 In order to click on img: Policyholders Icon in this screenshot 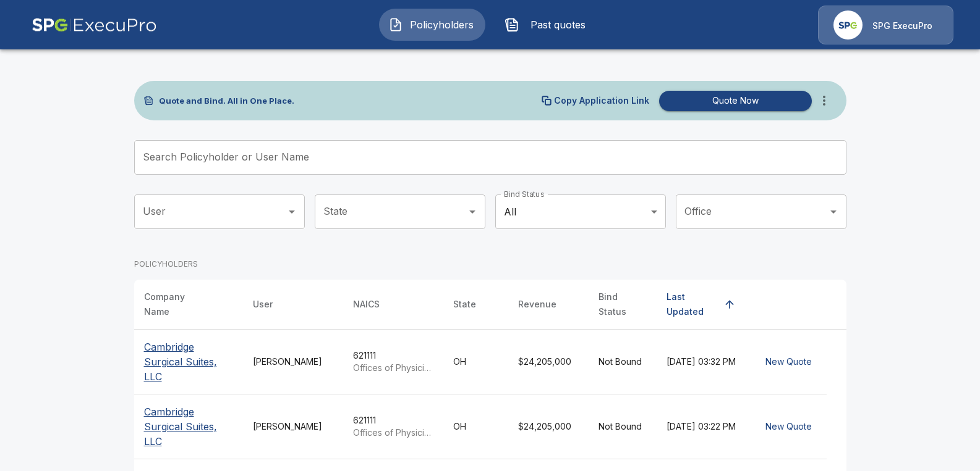, I will do `click(396, 24)`.